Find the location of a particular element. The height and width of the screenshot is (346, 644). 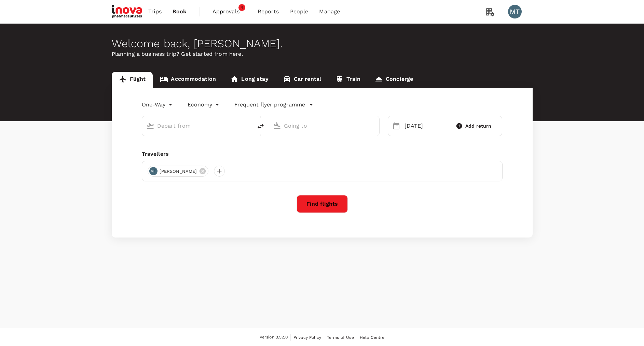

a: Privacy Policy is located at coordinates (307, 337).